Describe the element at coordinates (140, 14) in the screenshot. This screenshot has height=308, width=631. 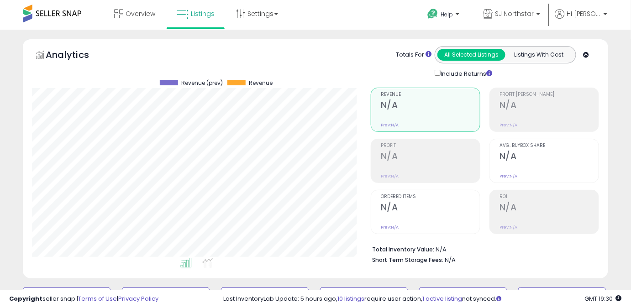
I see `span: Overview` at that location.